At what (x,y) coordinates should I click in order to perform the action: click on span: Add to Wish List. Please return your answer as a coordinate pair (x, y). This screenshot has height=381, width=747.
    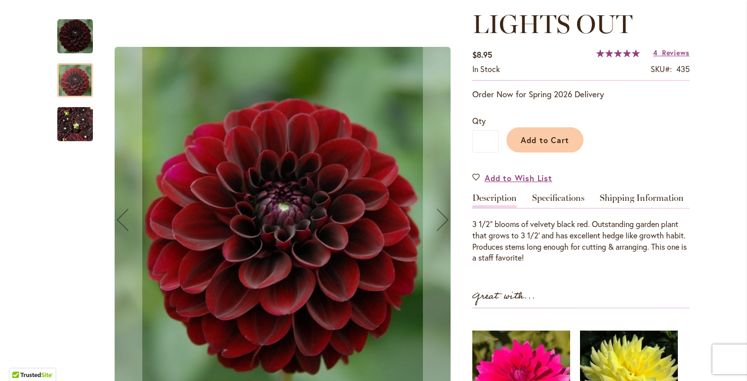
    Looking at the image, I should click on (518, 178).